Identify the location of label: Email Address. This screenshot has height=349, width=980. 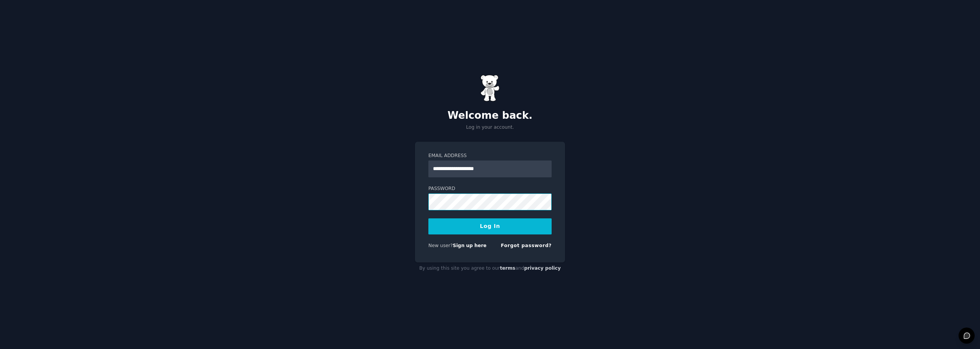
(490, 156).